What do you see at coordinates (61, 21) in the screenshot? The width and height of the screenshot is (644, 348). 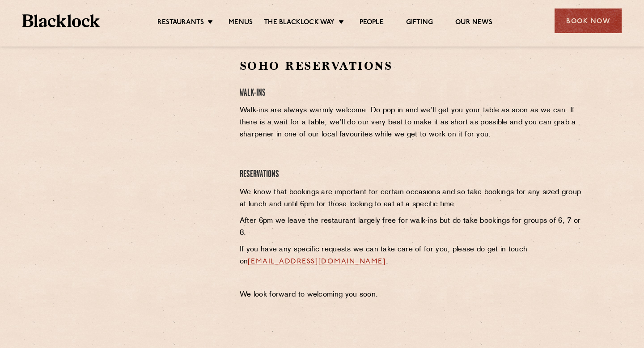 I see `img: BL_Textured_Logo-footer-cropped.svg` at bounding box center [61, 21].